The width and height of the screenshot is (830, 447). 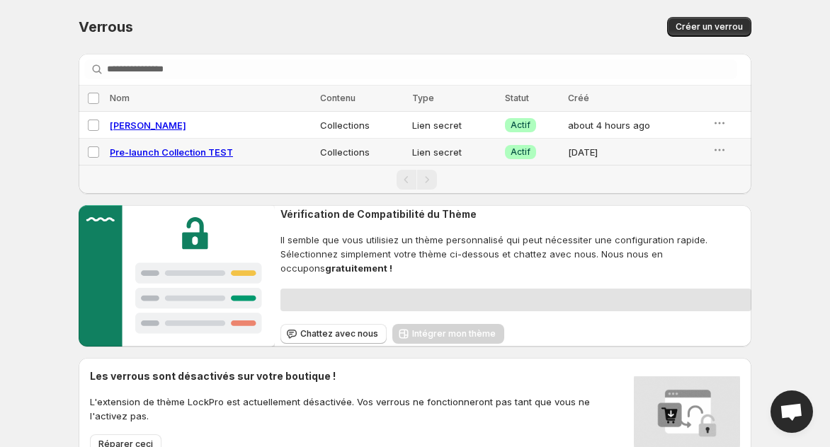 I want to click on td: about 4 hours ago, so click(x=636, y=125).